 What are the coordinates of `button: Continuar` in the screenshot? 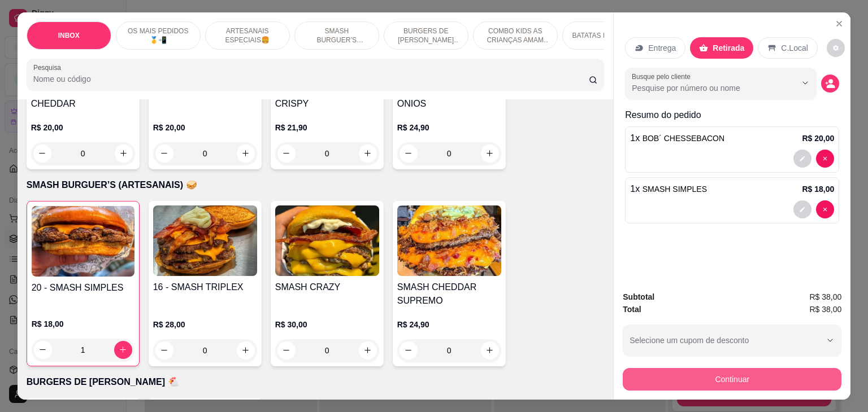 It's located at (732, 379).